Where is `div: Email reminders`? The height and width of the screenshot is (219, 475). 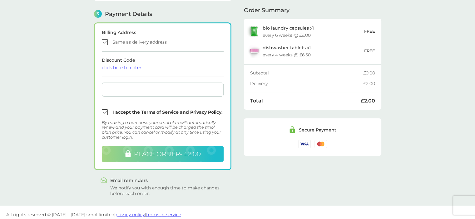
div: Email reminders is located at coordinates (168, 181).